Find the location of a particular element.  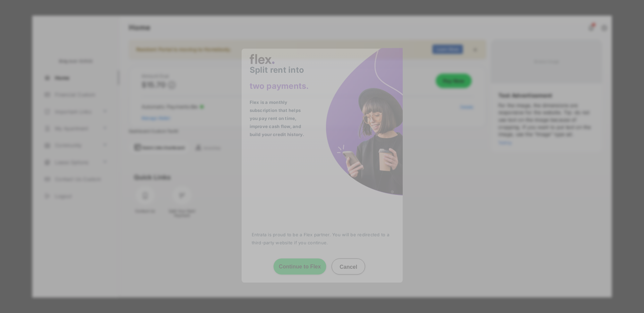

img: wKl2oUooBbhmwAAAABJRU5ErkJggg== is located at coordinates (362, 124).